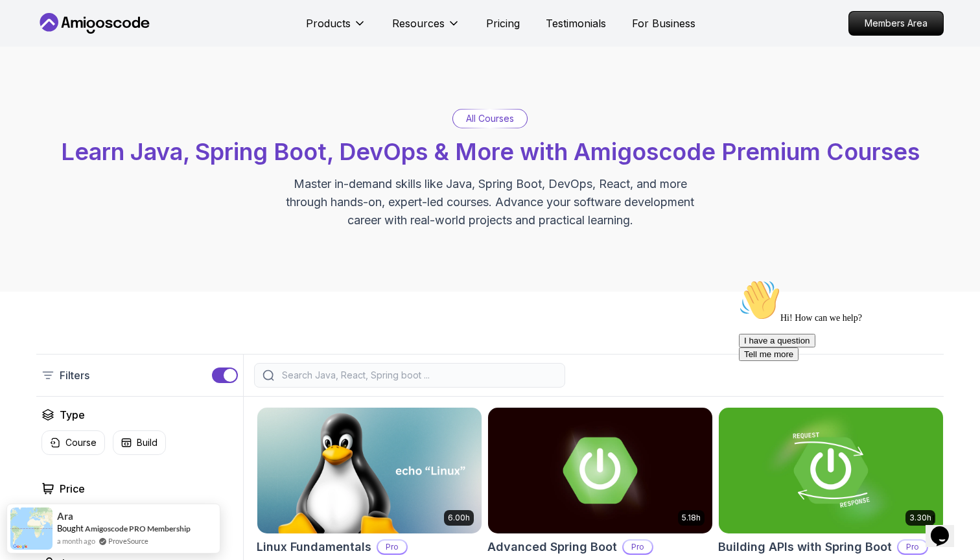 The height and width of the screenshot is (560, 980). Describe the element at coordinates (72, 488) in the screenshot. I see `h2: Price` at that location.